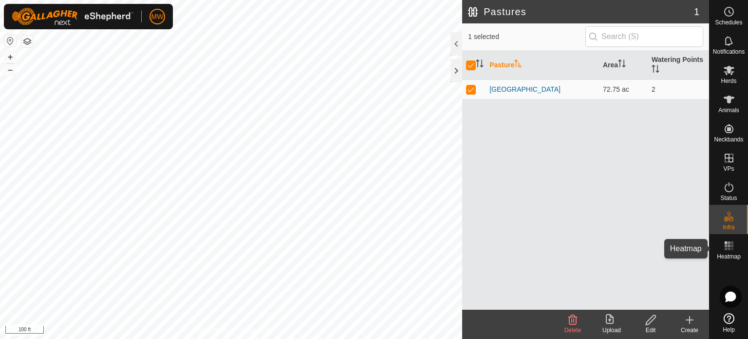 The height and width of the screenshot is (339, 748). What do you see at coordinates (27, 41) in the screenshot?
I see `button: Map Layers` at bounding box center [27, 41].